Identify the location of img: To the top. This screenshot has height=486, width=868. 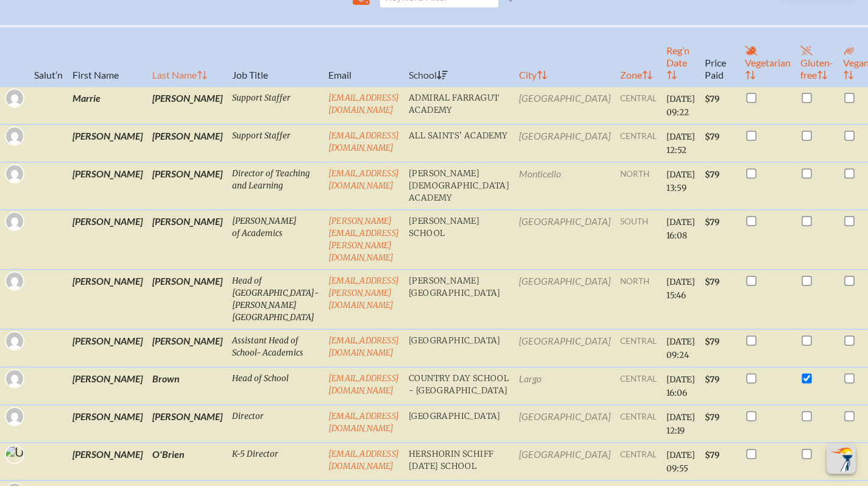
(841, 459).